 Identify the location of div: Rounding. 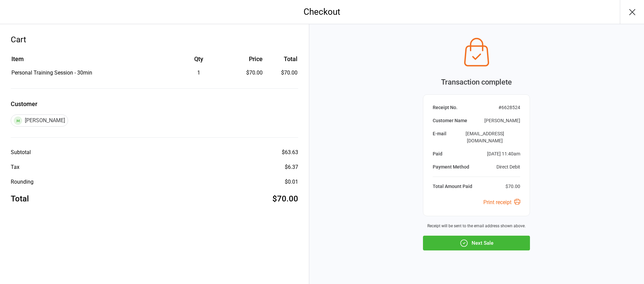
(22, 182).